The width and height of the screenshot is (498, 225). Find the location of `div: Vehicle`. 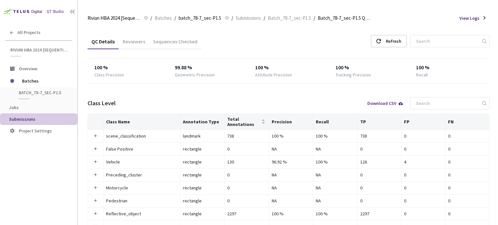

div: Vehicle is located at coordinates (142, 162).